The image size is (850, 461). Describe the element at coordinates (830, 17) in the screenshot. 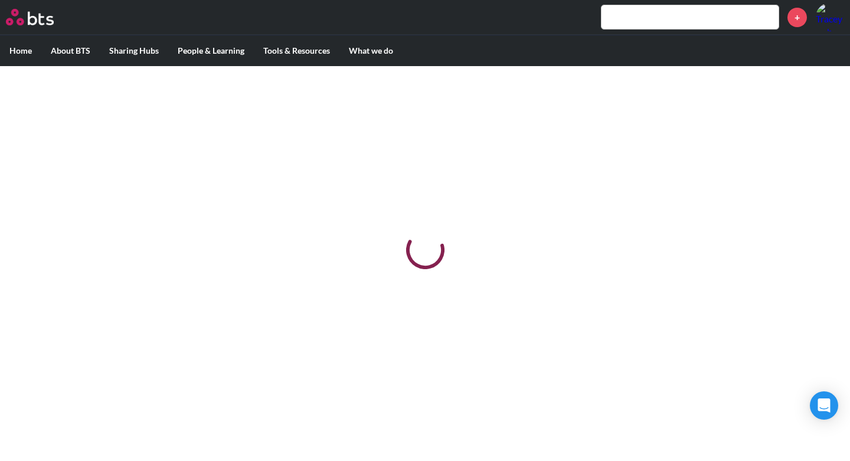

I see `img: Tracey Kaberry` at that location.